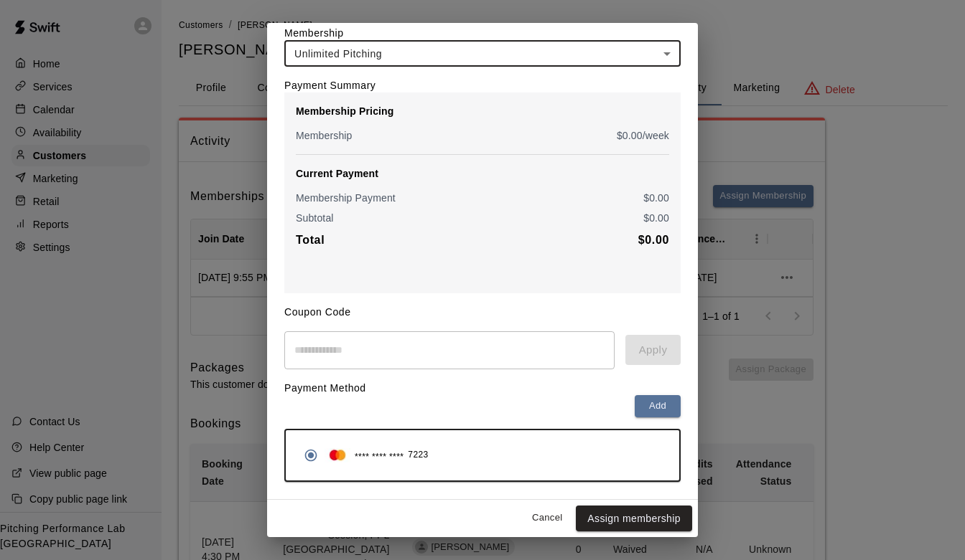 This screenshot has height=560, width=965. Describe the element at coordinates (329, 86) in the screenshot. I see `label: Payment Summary` at that location.